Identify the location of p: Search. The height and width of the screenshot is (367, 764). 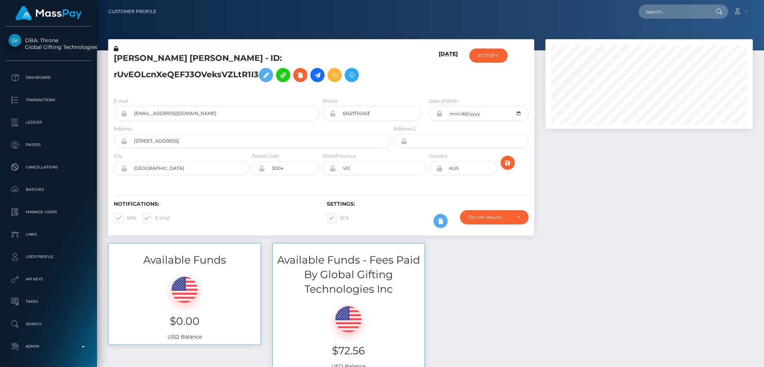
(48, 324).